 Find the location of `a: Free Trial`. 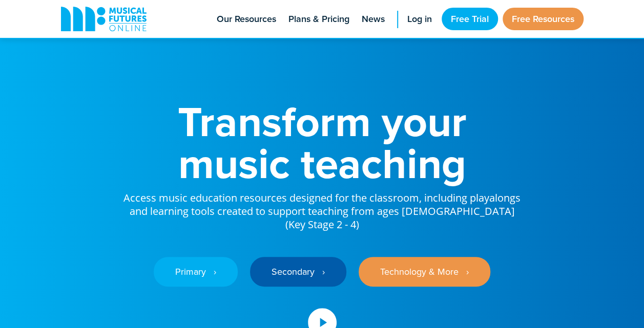

a: Free Trial is located at coordinates (469, 19).